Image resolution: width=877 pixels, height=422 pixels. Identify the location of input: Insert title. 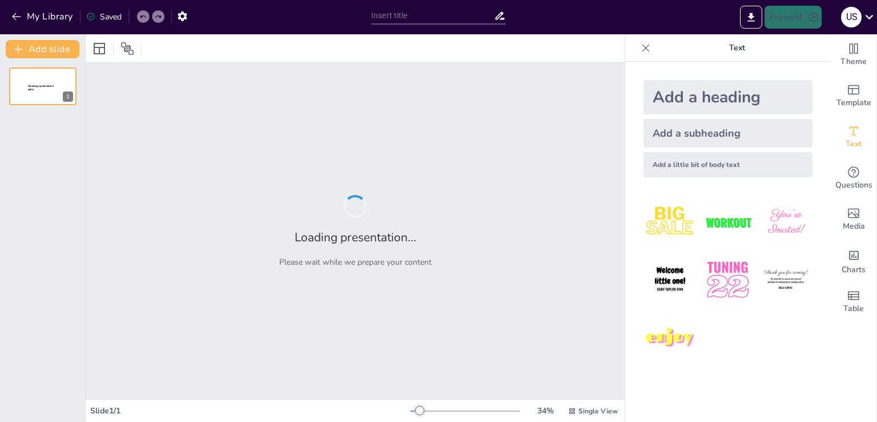
(432, 15).